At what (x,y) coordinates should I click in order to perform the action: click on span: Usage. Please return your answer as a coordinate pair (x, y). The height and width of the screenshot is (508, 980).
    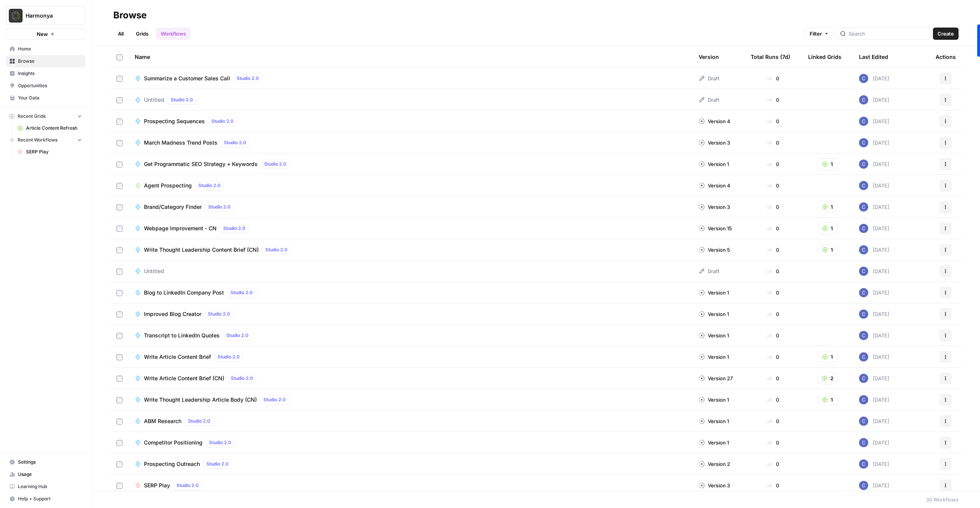
    Looking at the image, I should click on (50, 475).